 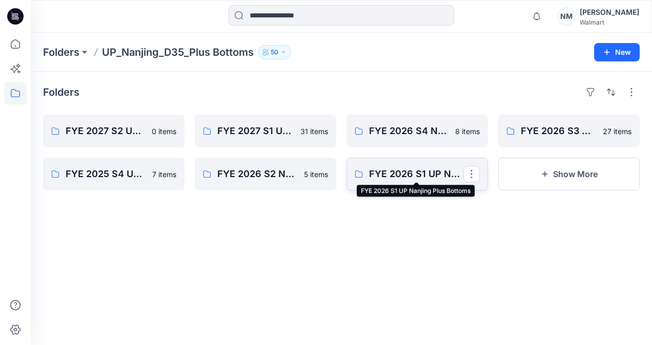 I want to click on div: Walmart, so click(x=609, y=22).